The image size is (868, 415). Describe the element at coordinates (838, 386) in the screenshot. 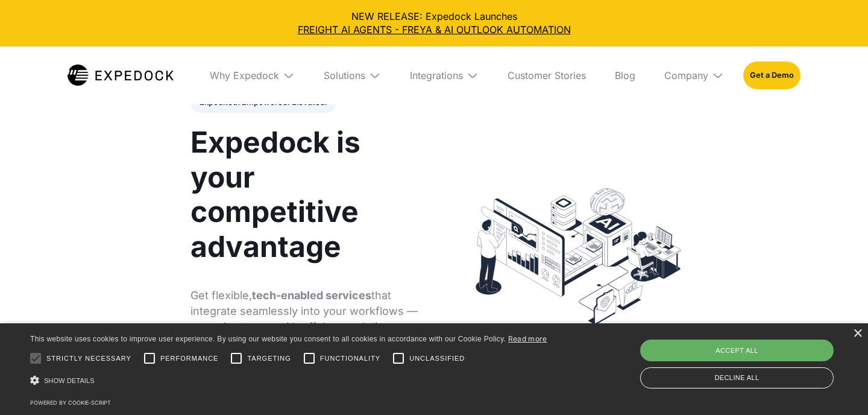

I see `div: Chat Widget` at that location.